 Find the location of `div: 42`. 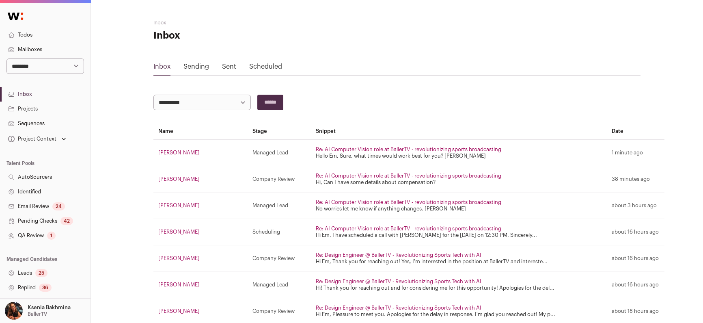

div: 42 is located at coordinates (67, 221).